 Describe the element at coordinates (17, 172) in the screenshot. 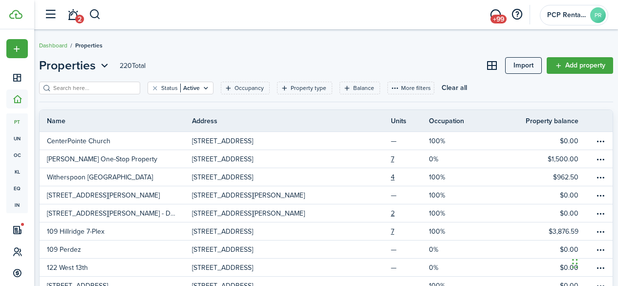

I see `span: kl` at that location.